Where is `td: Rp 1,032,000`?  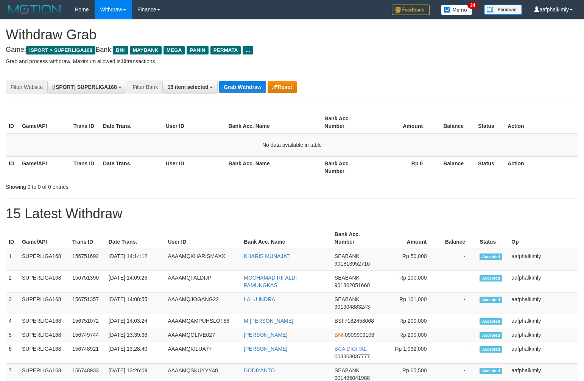 td: Rp 1,032,000 is located at coordinates (409, 353).